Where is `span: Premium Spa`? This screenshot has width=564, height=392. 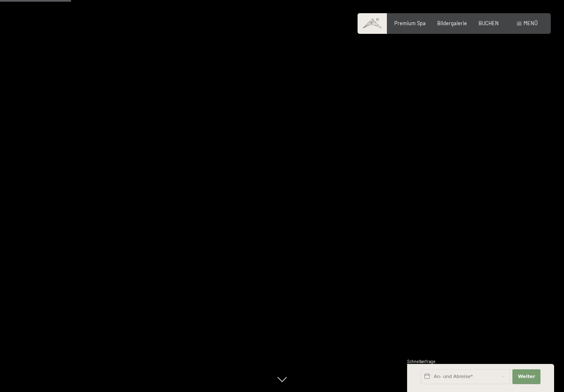 span: Premium Spa is located at coordinates (410, 23).